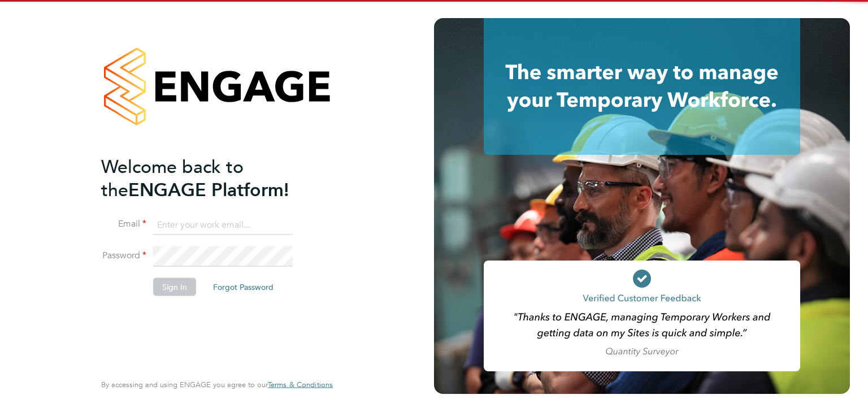 The image size is (868, 412). I want to click on span: By accessing and using ENGAGE you agree to our, so click(217, 384).